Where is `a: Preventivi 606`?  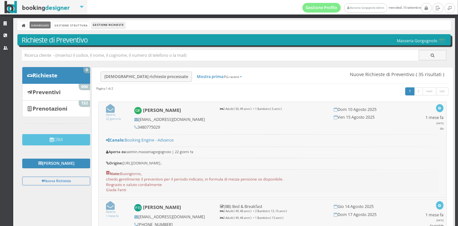
a: Preventivi 606 is located at coordinates (56, 92).